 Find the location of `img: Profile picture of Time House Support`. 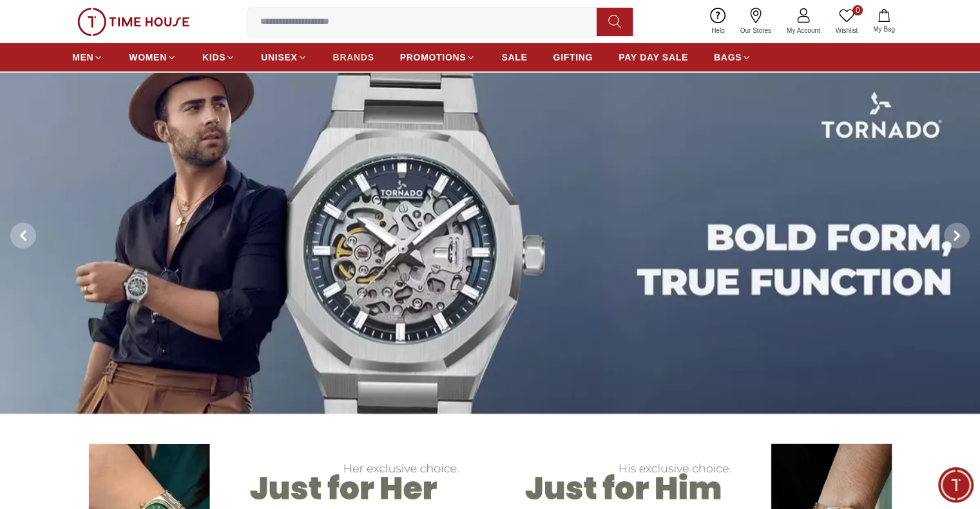

img: Profile picture of Time House Support is located at coordinates (50, 23).